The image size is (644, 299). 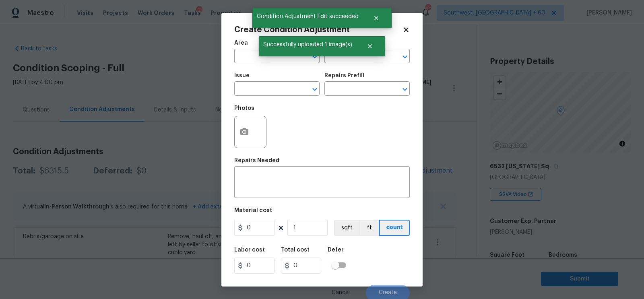 I want to click on h5: Area, so click(x=241, y=43).